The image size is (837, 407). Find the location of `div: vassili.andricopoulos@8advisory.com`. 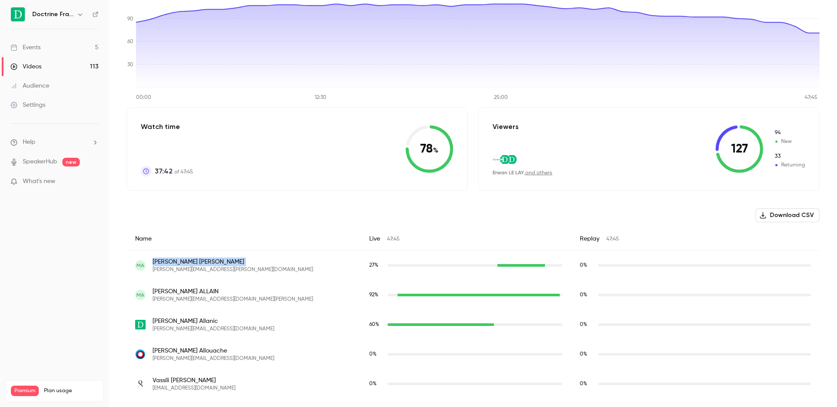

div: vassili.andricopoulos@8advisory.com is located at coordinates (473, 384).